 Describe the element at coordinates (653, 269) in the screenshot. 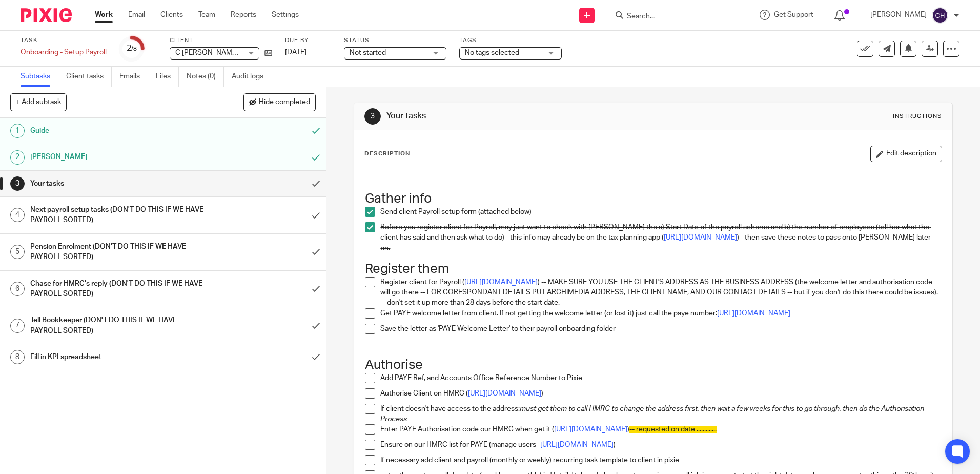

I see `h1: Register them` at that location.